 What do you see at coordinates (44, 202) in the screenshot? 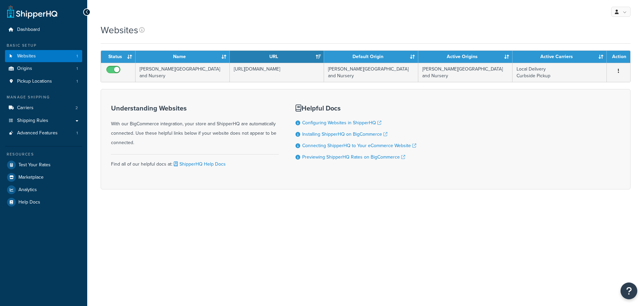
I see `a: Help Docs` at bounding box center [44, 202].